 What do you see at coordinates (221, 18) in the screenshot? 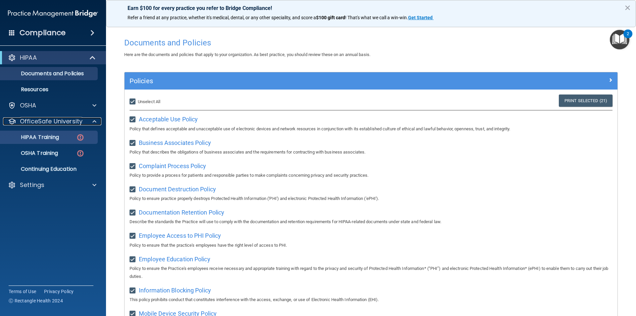
I see `span: Refer a friend at any practice, whether it's medical, dental, or any other speciality, and score a` at bounding box center [221, 18].